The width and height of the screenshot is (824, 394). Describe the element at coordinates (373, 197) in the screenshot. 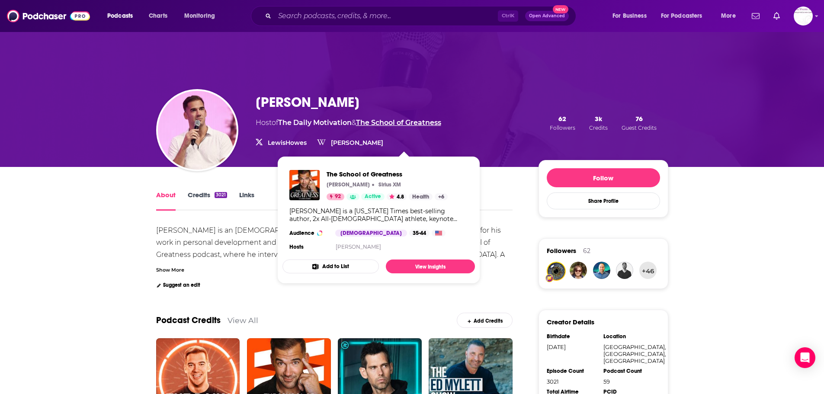

I see `span: Active` at that location.